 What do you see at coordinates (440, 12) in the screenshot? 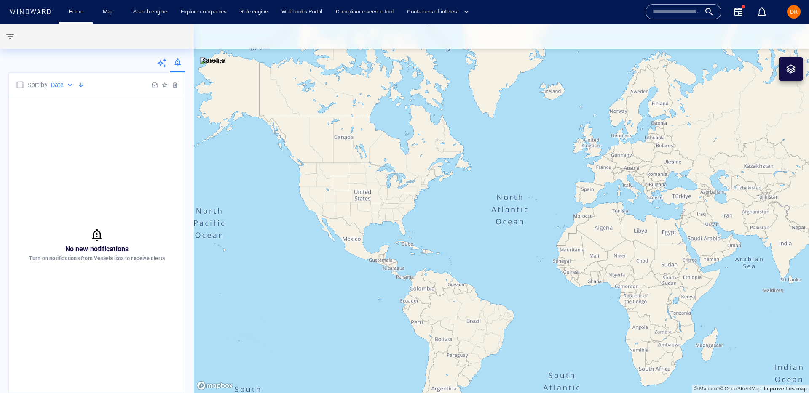
I see `button: Containers of interest` at bounding box center [440, 12].